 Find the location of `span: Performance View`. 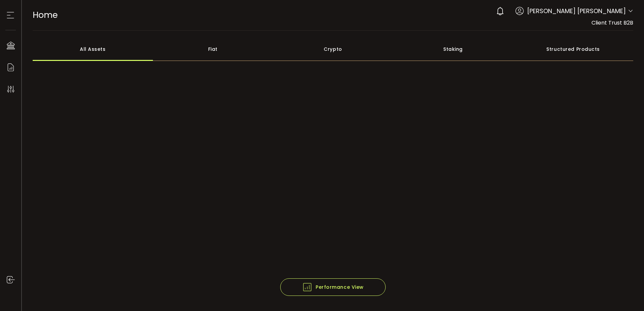

span: Performance View is located at coordinates (333, 287).